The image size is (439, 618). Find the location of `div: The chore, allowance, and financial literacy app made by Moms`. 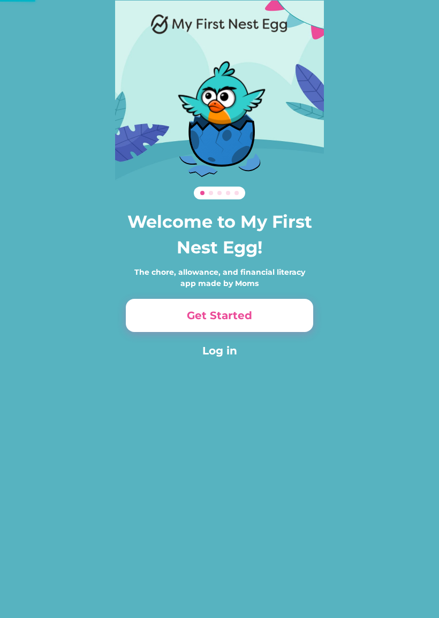

div: The chore, allowance, and financial literacy app made by Moms is located at coordinates (219, 278).